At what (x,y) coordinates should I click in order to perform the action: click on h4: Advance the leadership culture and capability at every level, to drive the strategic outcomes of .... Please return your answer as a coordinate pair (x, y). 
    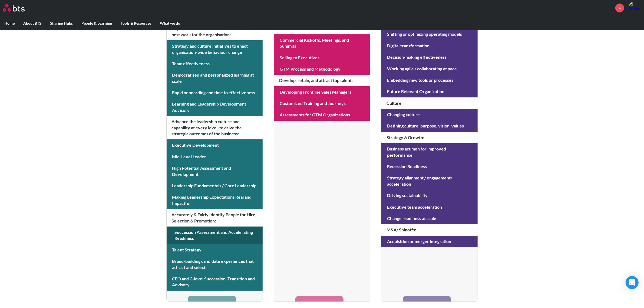
    Looking at the image, I should click on (214, 127).